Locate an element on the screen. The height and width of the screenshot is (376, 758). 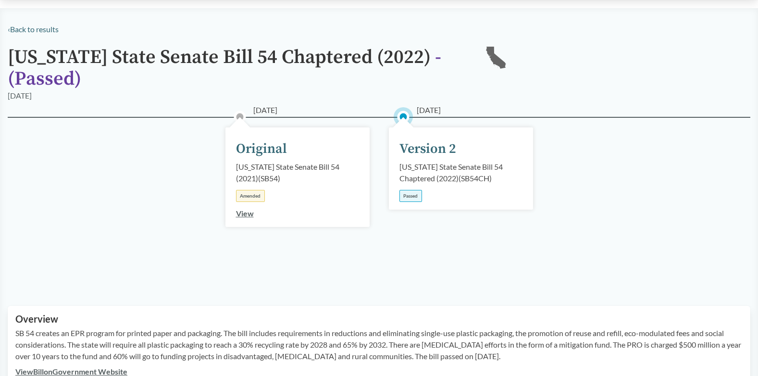
a: ViewBillonGovernment Website is located at coordinates (71, 371).